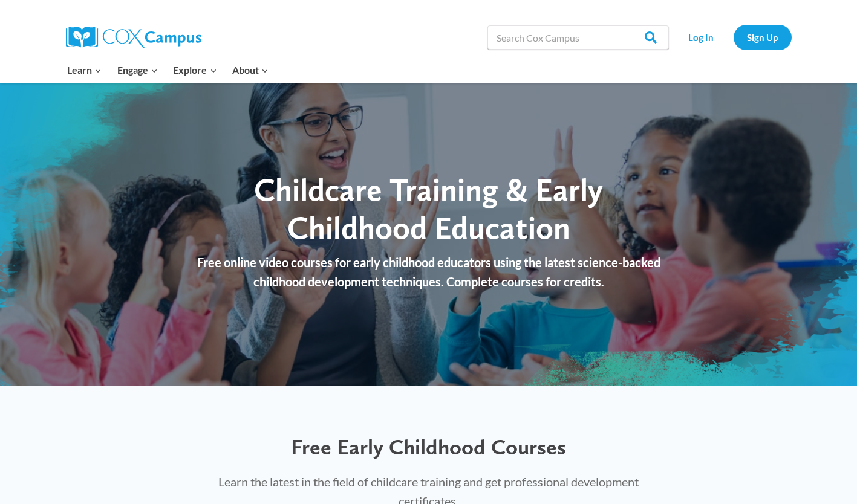 The width and height of the screenshot is (857, 504). I want to click on span: Explore, so click(194, 70).